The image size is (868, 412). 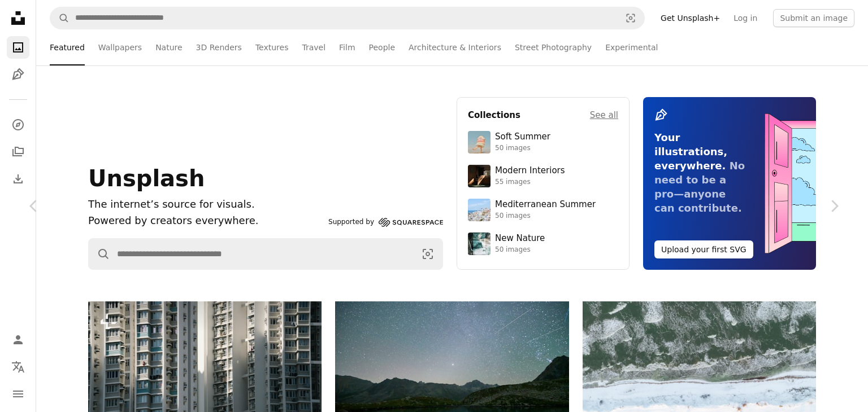 What do you see at coordinates (18, 151) in the screenshot?
I see `a: Collections` at bounding box center [18, 151].